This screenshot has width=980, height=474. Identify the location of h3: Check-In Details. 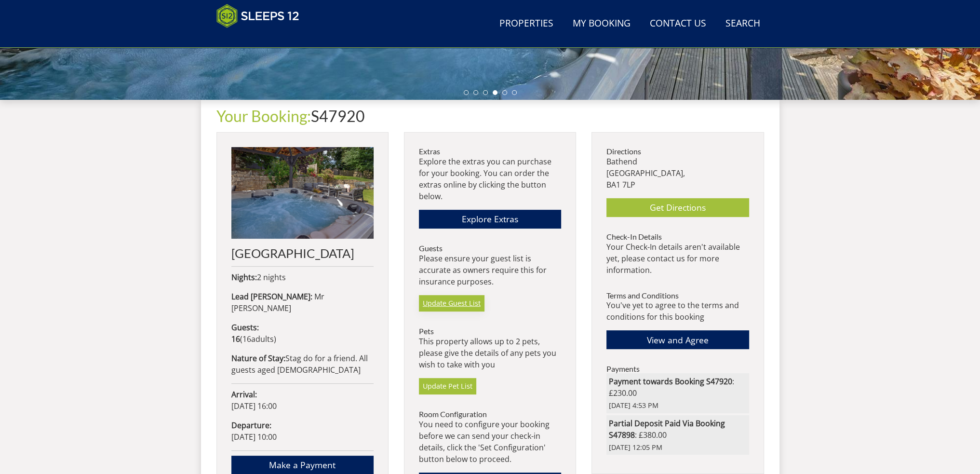
(677, 237).